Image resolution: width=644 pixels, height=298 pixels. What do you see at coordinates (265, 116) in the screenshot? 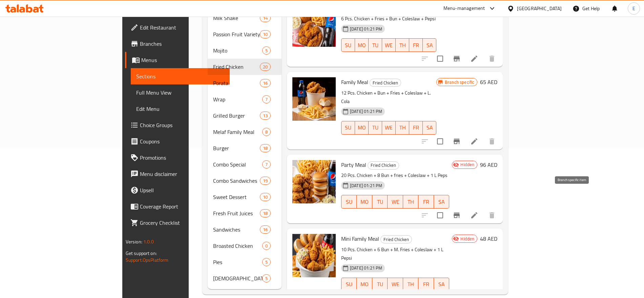
I see `span: 13` at bounding box center [265, 116].